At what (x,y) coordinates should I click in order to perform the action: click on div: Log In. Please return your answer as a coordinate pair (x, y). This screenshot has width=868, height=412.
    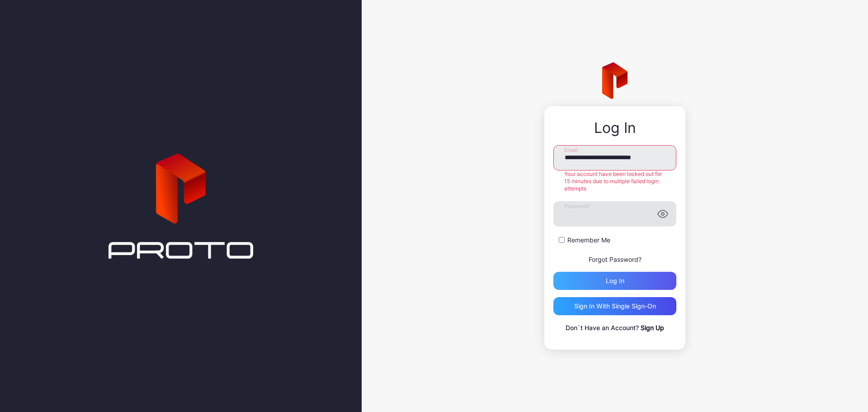
    Looking at the image, I should click on (615, 128).